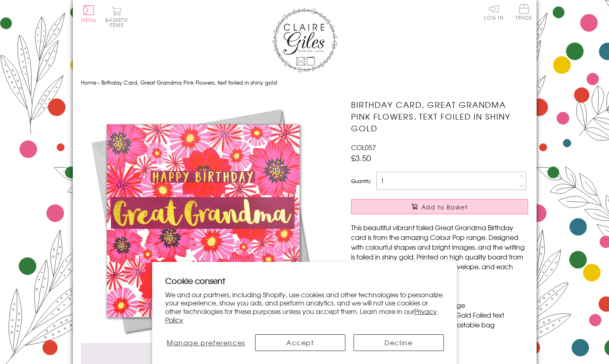 The height and width of the screenshot is (364, 609). Describe the element at coordinates (89, 14) in the screenshot. I see `button: Menu` at that location.